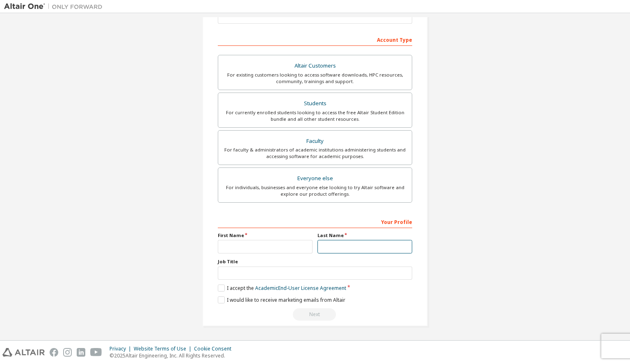 This screenshot has height=364, width=630. I want to click on div: For currently enrolled students looking to access the free Altair Student Edition bundle and all ..., so click(315, 116).